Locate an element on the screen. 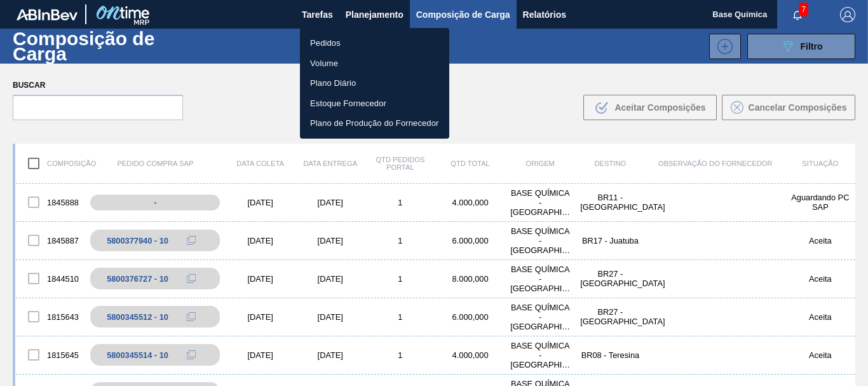 Image resolution: width=868 pixels, height=386 pixels. a: Plano de Produção do Fornecedor is located at coordinates (374, 123).